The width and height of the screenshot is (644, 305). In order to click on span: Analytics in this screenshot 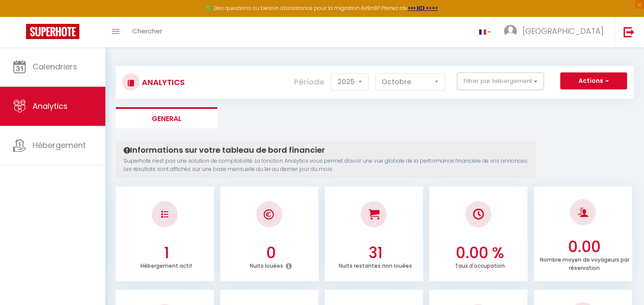, I will do `click(50, 106)`.